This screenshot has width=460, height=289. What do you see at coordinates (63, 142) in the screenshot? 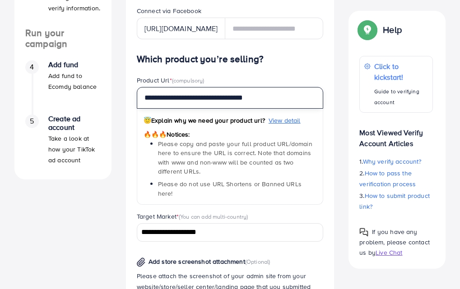
I see `li: Create ad account` at bounding box center [63, 142].